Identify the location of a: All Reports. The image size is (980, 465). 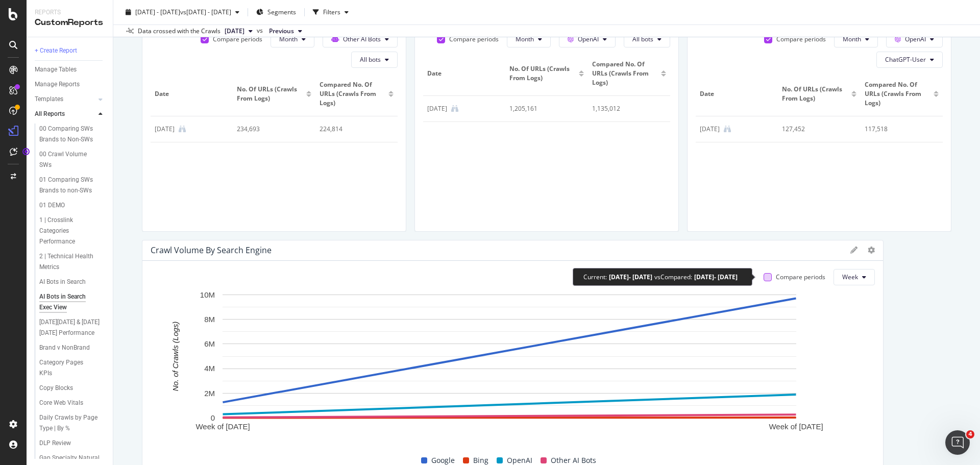
(65, 114).